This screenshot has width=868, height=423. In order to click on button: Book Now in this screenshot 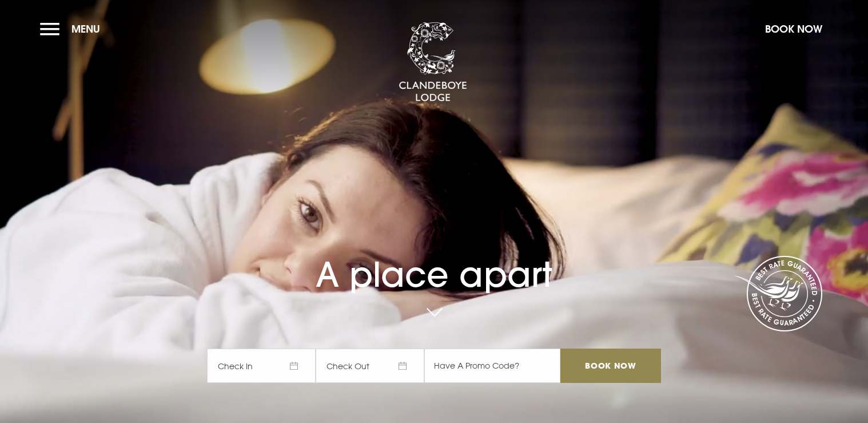, I will do `click(793, 28)`.